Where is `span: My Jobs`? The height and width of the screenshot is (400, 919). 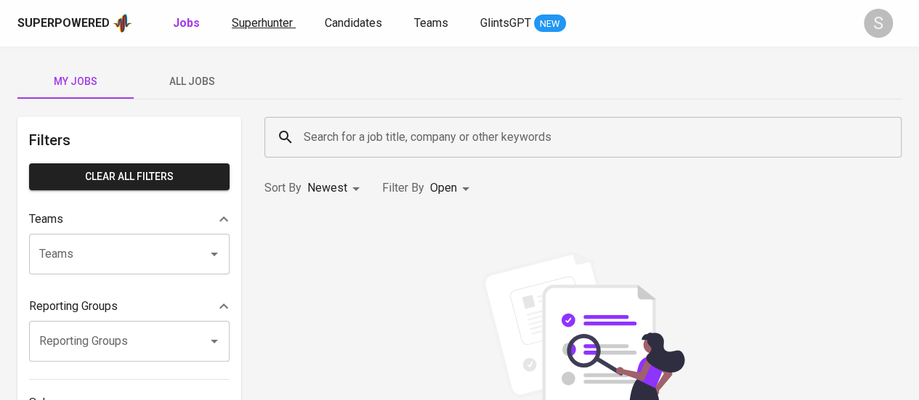
span: My Jobs is located at coordinates (76, 81).